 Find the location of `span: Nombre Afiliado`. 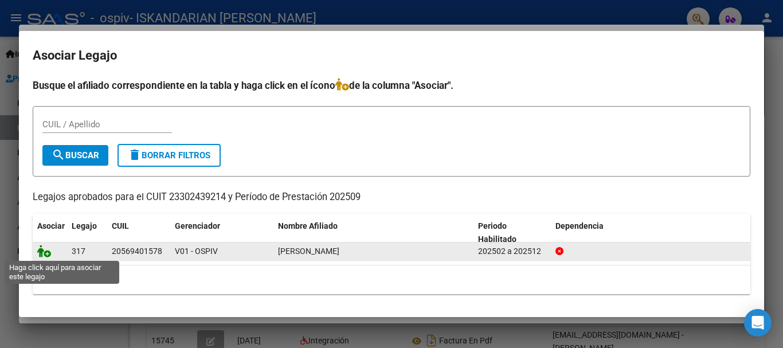

span: Nombre Afiliado is located at coordinates (308, 226).